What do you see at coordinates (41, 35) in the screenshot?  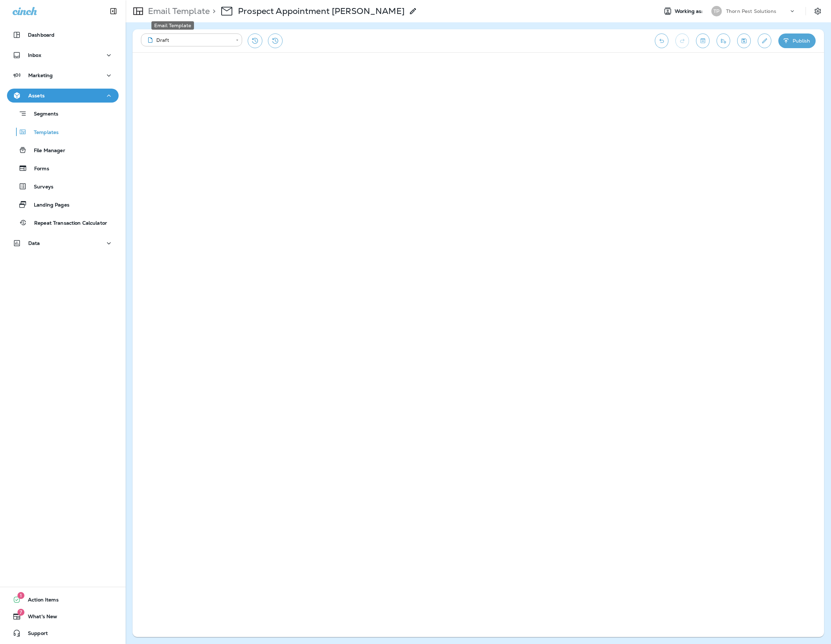 I see `p: Dashboard` at bounding box center [41, 35].